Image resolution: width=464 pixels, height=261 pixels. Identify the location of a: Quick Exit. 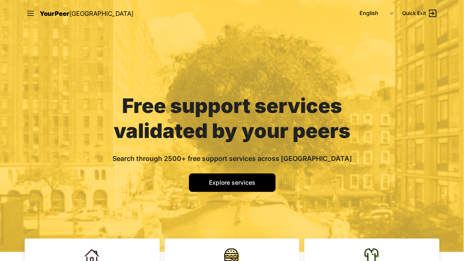
(419, 13).